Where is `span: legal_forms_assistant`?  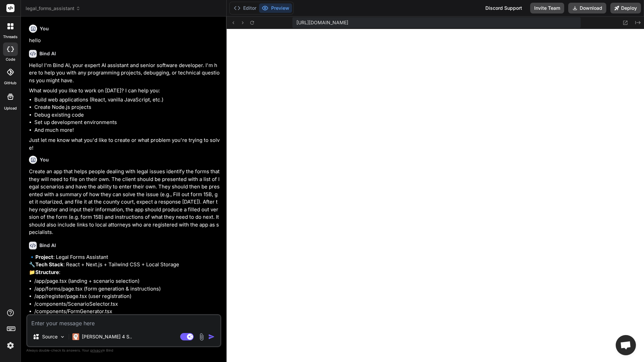 span: legal_forms_assistant is located at coordinates (53, 8).